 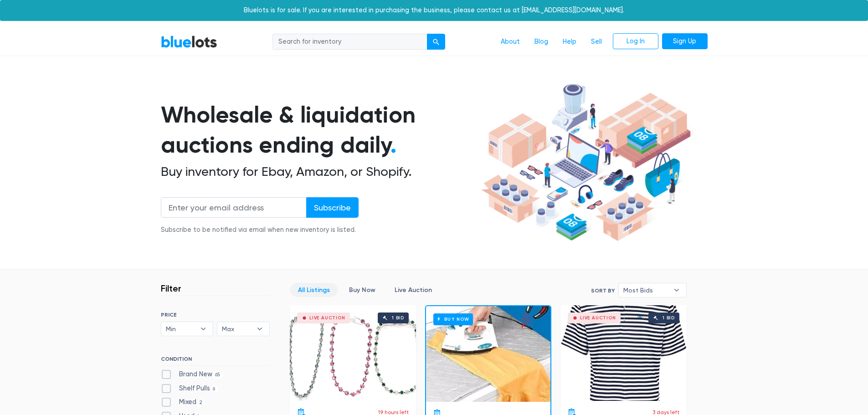 What do you see at coordinates (603, 290) in the screenshot?
I see `label: Sort By` at bounding box center [603, 290].